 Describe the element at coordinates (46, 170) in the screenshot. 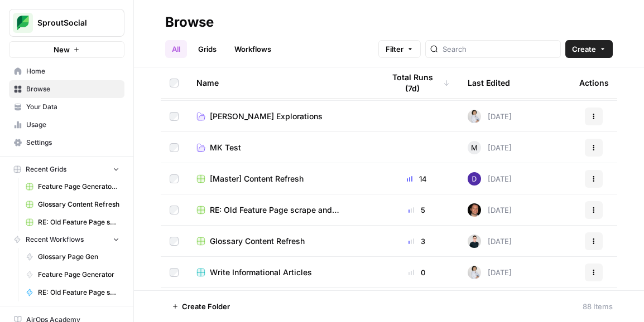

I see `span: Recent Grids` at that location.